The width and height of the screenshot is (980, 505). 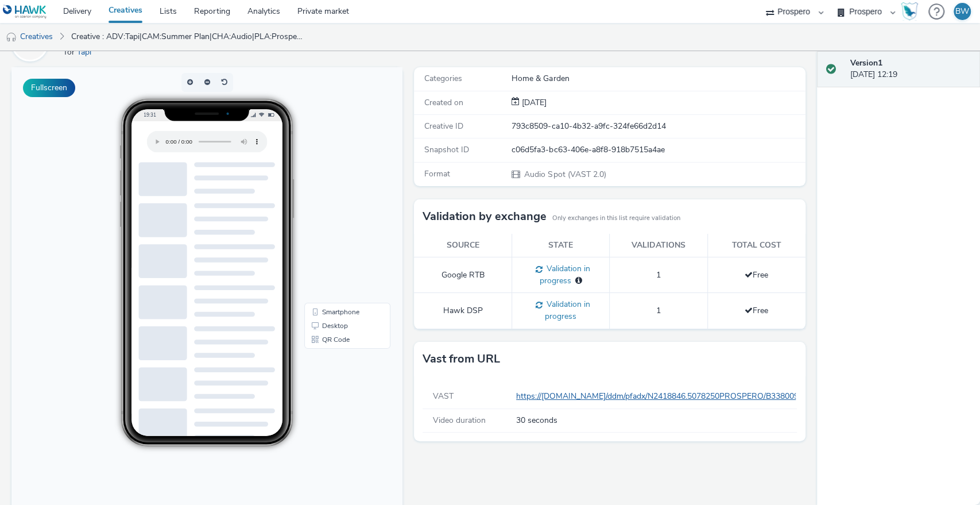 I want to click on th: State, so click(x=561, y=245).